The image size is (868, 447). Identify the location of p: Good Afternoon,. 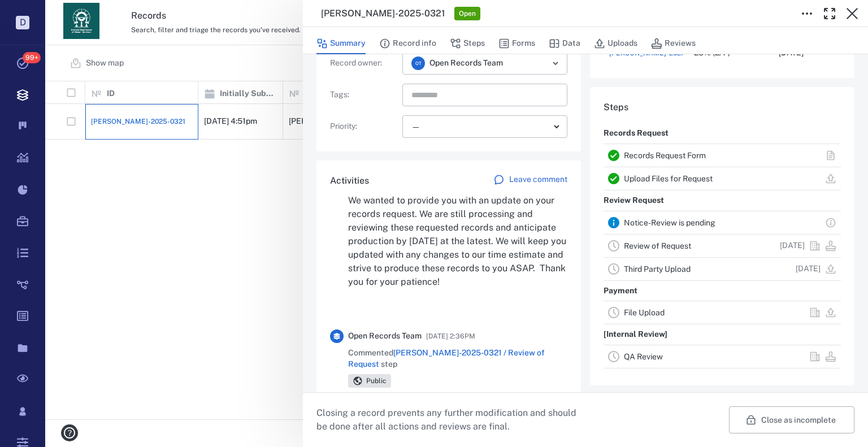
(458, 397).